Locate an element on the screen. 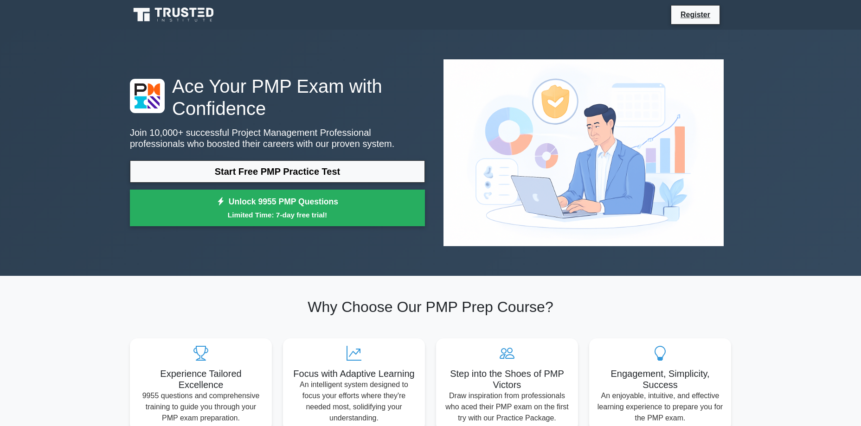 Image resolution: width=861 pixels, height=426 pixels. h1: Ace Your PMP Exam with Confidence is located at coordinates (277, 97).